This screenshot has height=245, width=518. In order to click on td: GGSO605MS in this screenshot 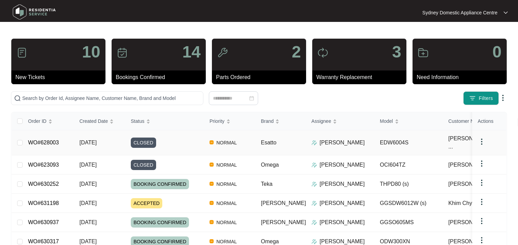, I will do `click(408, 222)`.